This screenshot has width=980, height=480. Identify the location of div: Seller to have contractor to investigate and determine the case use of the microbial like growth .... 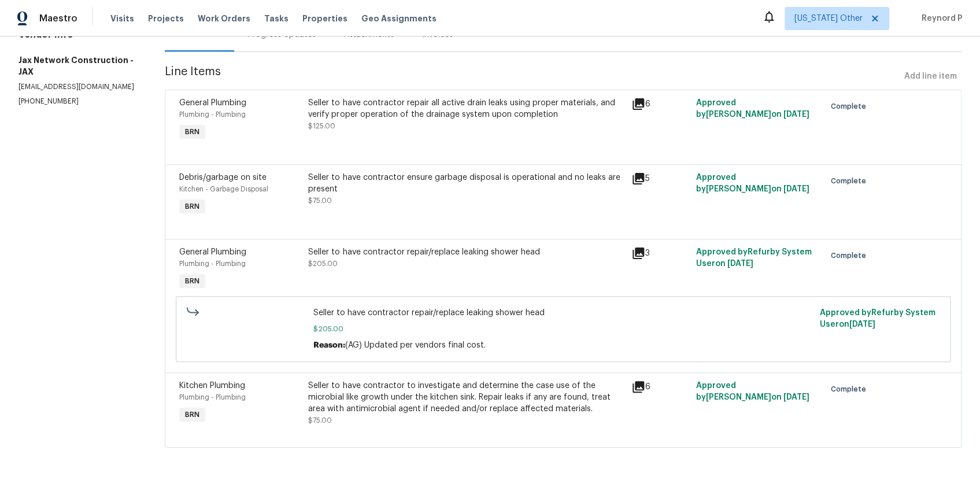
(466, 397).